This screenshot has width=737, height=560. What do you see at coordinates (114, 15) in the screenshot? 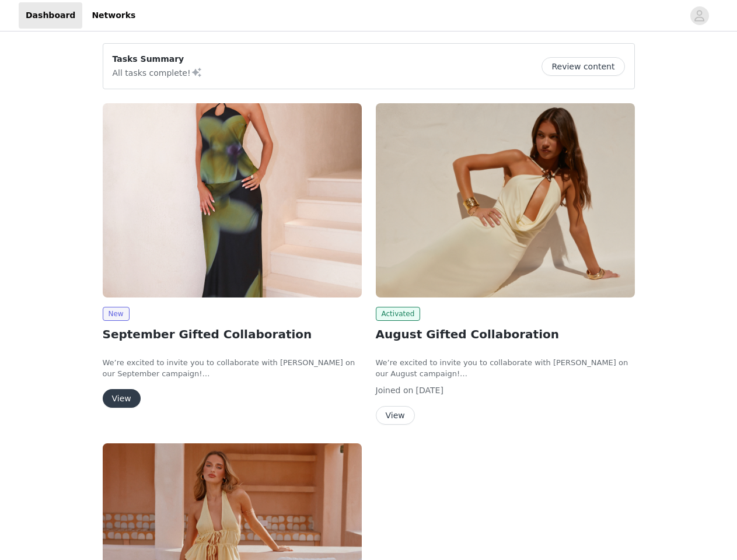
I see `a: Networks` at bounding box center [114, 15].